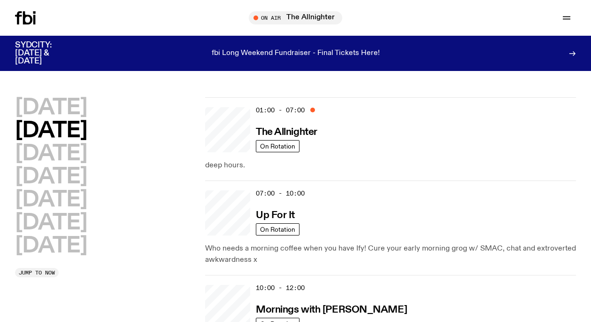 This screenshot has height=322, width=591. I want to click on span: 10:00 - 12:00, so click(280, 287).